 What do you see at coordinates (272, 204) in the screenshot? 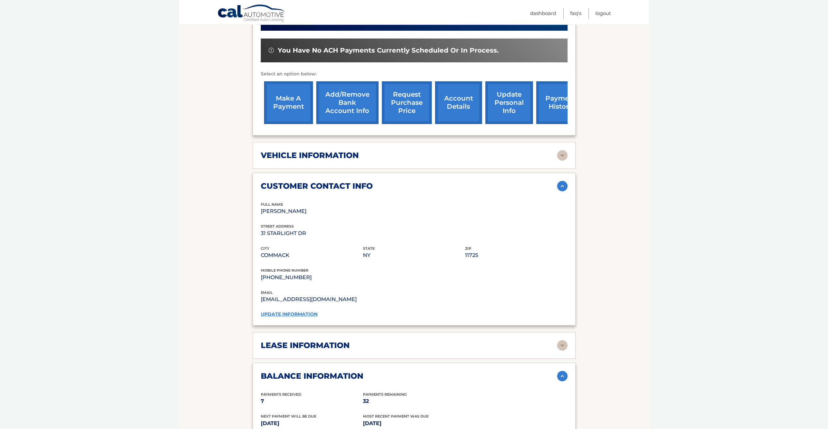
I see `span: full name` at bounding box center [272, 204].